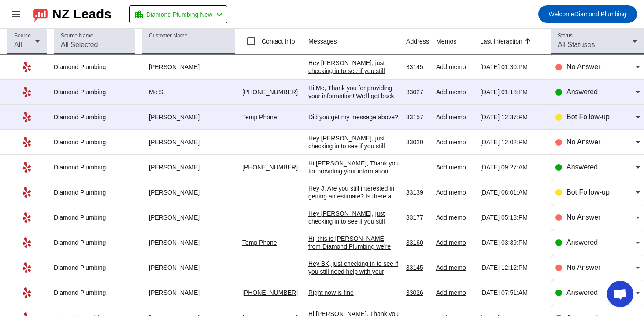  Describe the element at coordinates (94, 45) in the screenshot. I see `input: All Selected` at that location.